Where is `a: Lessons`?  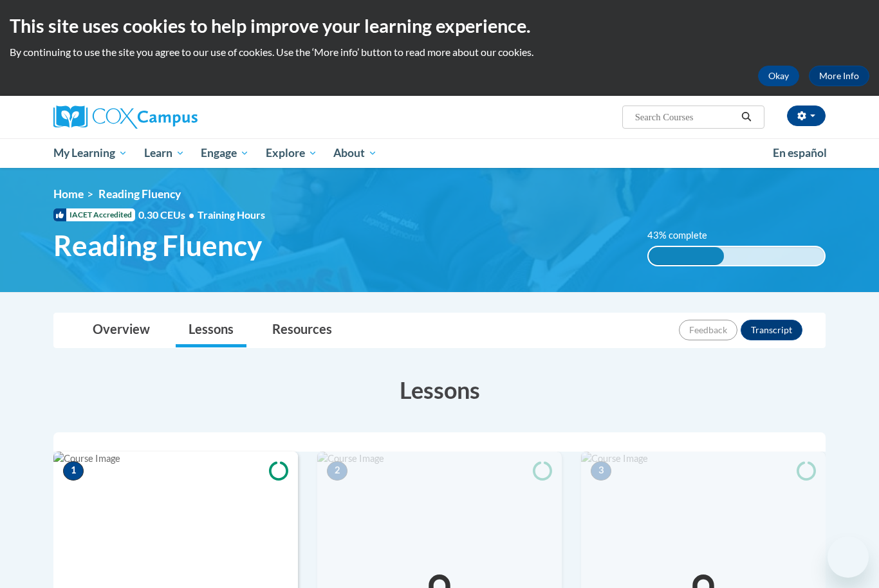 a: Lessons is located at coordinates (211, 330).